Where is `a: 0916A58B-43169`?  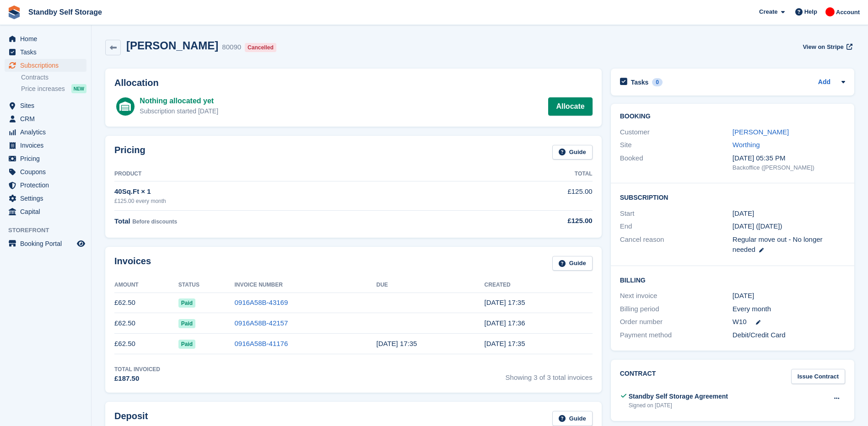
a: 0916A58B-43169 is located at coordinates (261, 303).